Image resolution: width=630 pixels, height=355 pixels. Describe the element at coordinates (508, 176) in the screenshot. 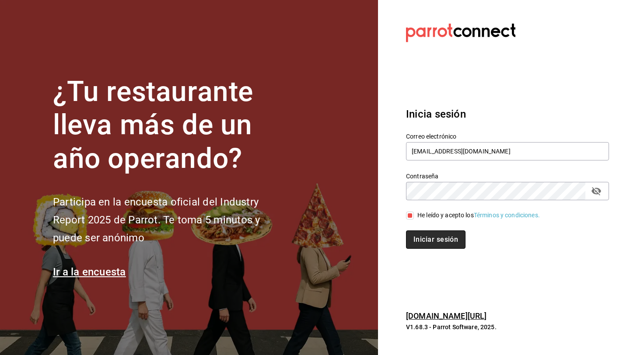

I see `label: Contraseña` at that location.